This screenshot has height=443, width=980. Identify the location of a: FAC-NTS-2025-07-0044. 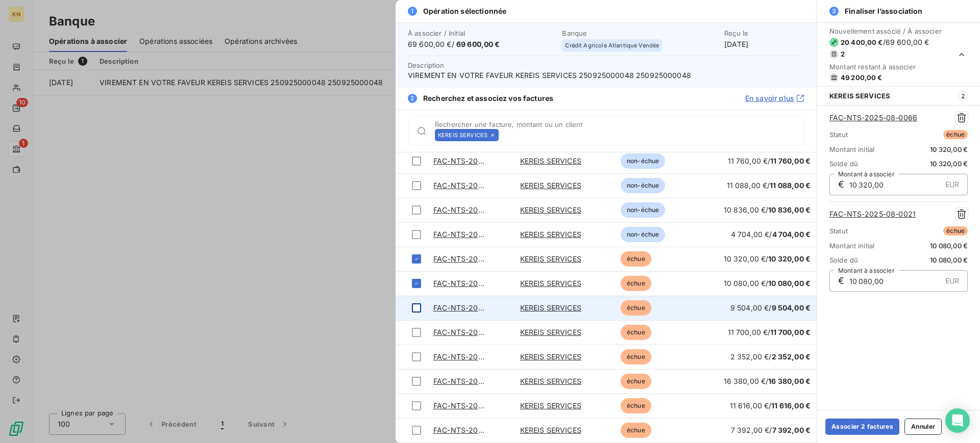
(476, 429).